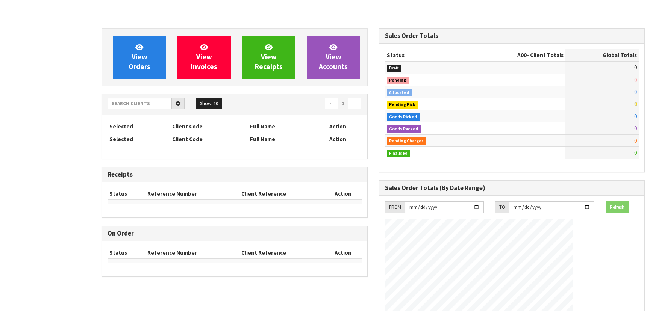  I want to click on a: ViewReceipts, so click(269, 57).